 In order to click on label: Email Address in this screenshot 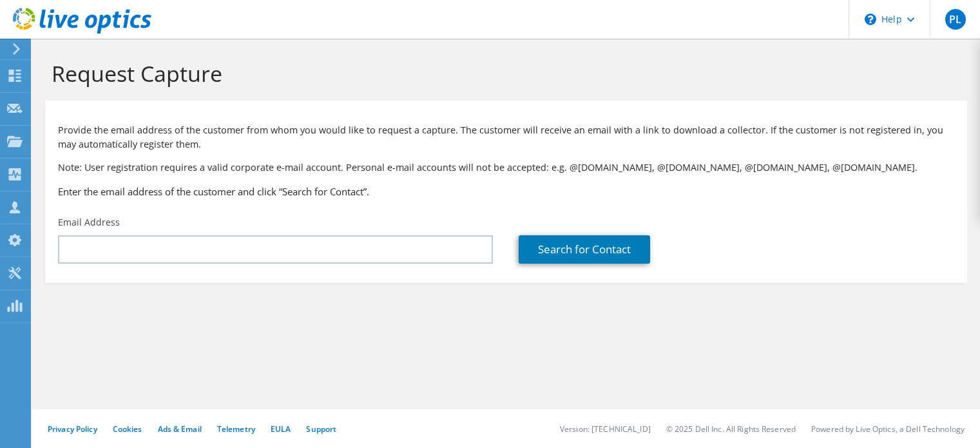, I will do `click(89, 223)`.